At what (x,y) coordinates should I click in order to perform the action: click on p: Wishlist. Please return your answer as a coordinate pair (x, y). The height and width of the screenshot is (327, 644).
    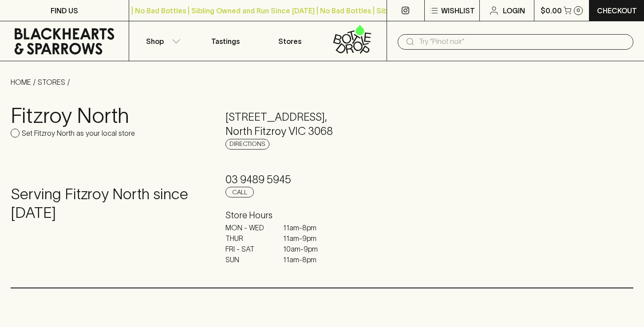
    Looking at the image, I should click on (458, 11).